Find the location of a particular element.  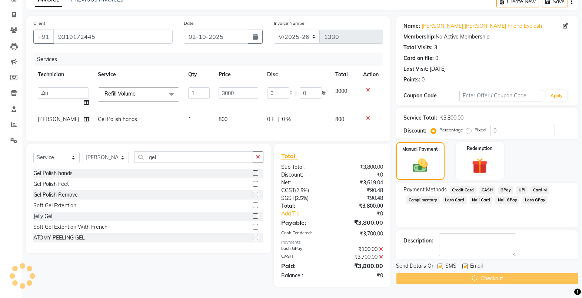

div: No Active Membership is located at coordinates (487, 37).